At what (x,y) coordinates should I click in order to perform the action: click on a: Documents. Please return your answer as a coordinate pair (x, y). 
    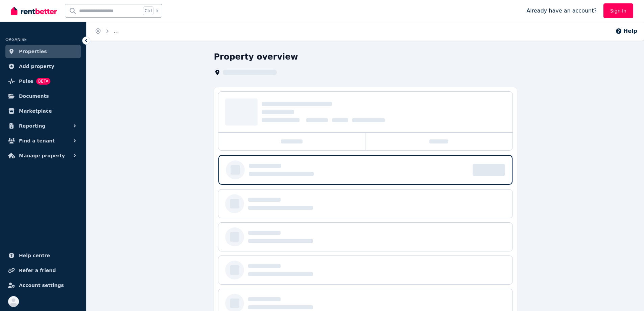
    Looking at the image, I should click on (43, 96).